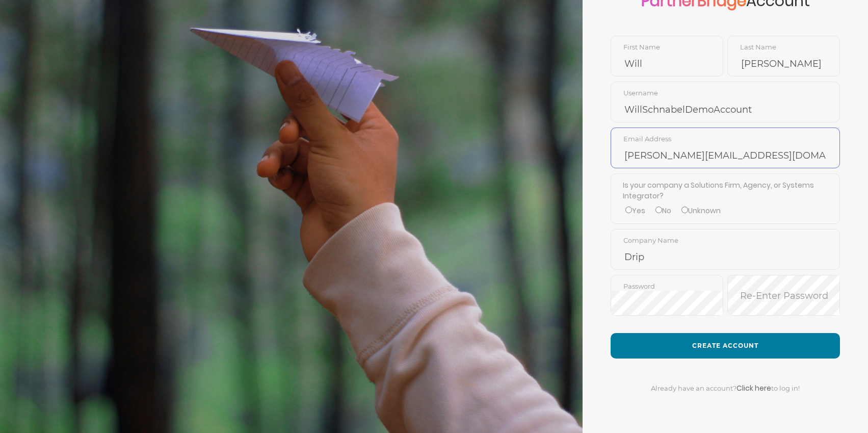 The width and height of the screenshot is (868, 433). I want to click on input: No, so click(659, 210).